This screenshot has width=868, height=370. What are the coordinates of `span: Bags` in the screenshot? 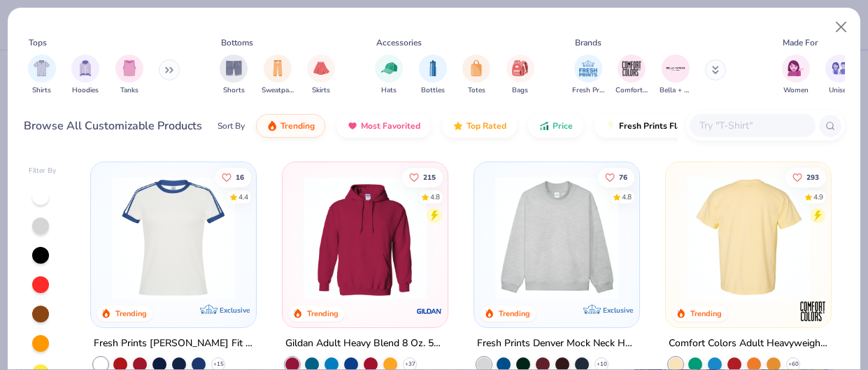 It's located at (520, 90).